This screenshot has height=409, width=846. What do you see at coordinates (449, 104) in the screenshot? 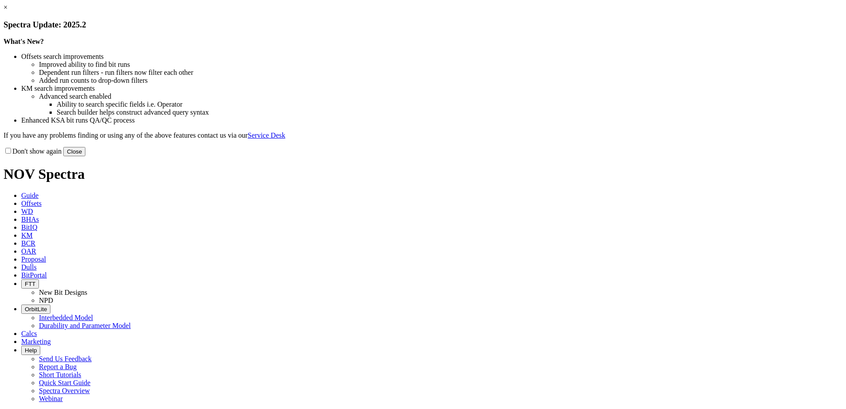
I see `li: Ability to search specific fields i.e. Operator` at bounding box center [449, 104].